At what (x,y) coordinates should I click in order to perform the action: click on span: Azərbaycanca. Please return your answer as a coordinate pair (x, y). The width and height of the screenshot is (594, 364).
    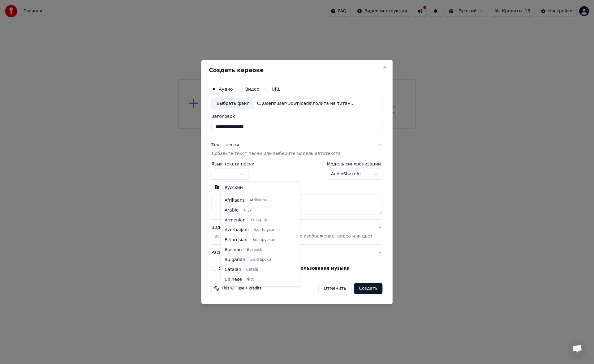
    Looking at the image, I should click on (266, 230).